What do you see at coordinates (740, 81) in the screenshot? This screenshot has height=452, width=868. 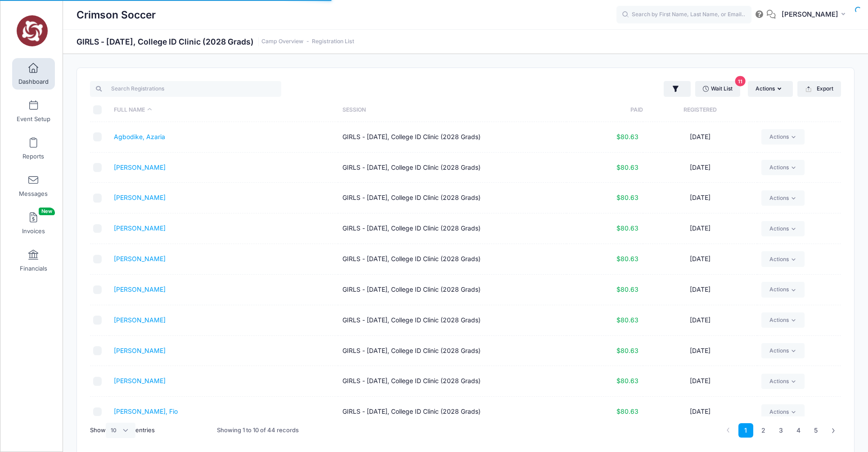 I see `span: 11` at bounding box center [740, 81].